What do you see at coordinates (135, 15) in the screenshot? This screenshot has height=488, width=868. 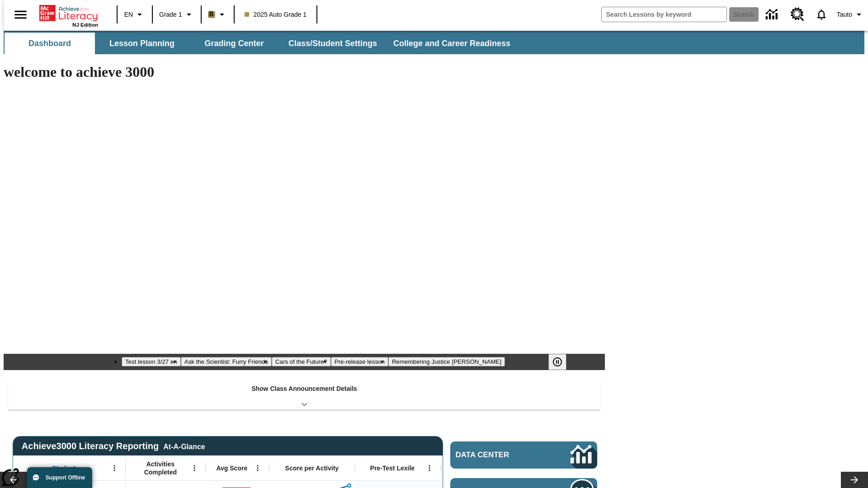 I see `button: Language: EN, Select a language` at bounding box center [135, 15].